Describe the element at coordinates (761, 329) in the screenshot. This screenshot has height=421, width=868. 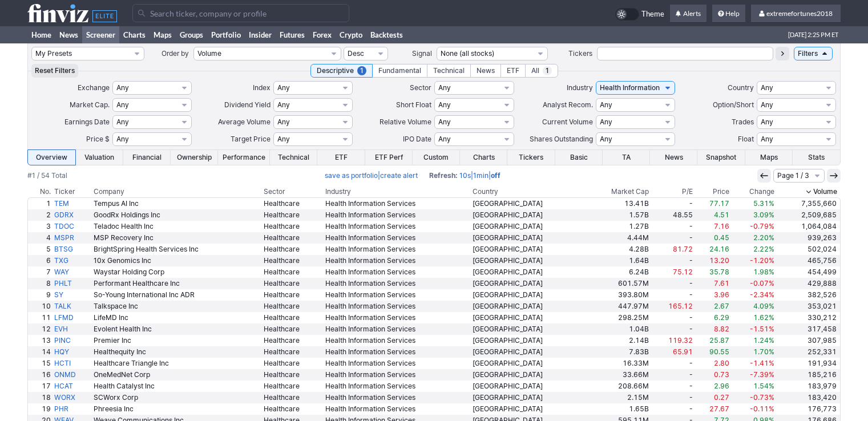
I see `span: -1.51%` at that location.